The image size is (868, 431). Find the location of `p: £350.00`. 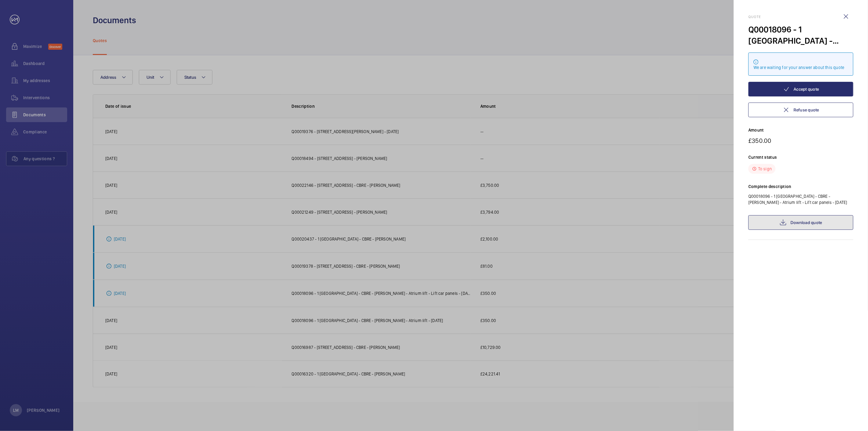

p: £350.00 is located at coordinates (801, 140).